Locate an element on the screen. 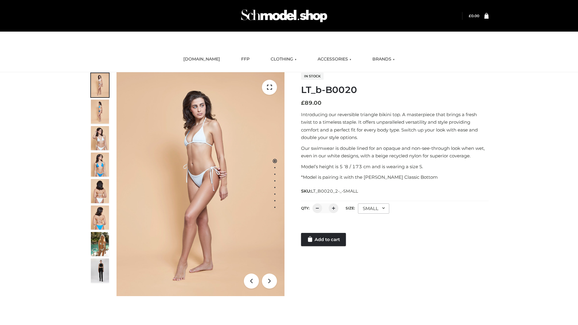 The height and width of the screenshot is (325, 578). a: BRANDS is located at coordinates (383, 59).